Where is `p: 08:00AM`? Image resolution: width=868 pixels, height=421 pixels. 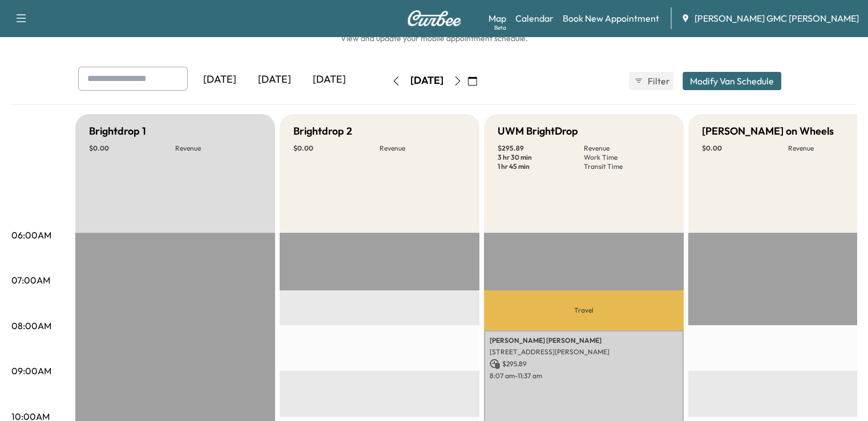
p: 08:00AM is located at coordinates (32, 326).